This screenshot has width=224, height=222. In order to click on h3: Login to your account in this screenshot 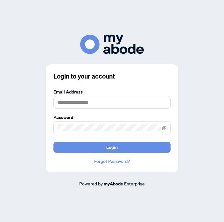, I will do `click(112, 76)`.